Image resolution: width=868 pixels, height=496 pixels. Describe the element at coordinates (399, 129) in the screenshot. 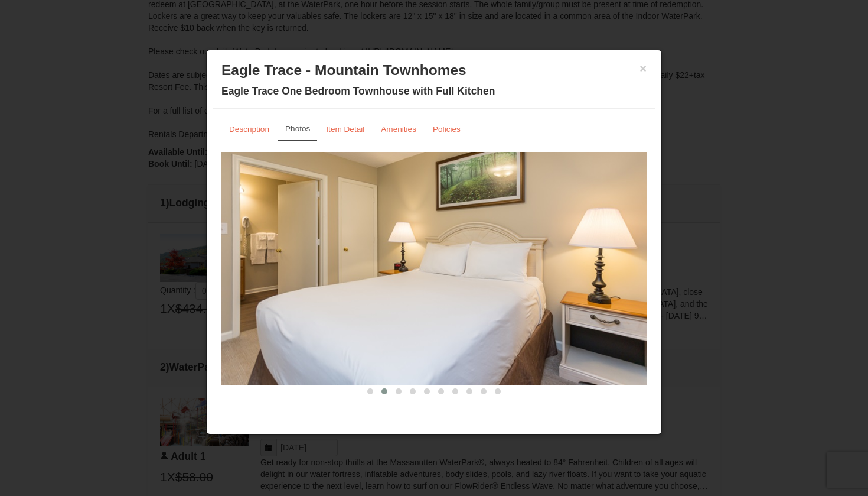

I see `small: Amenities` at that location.